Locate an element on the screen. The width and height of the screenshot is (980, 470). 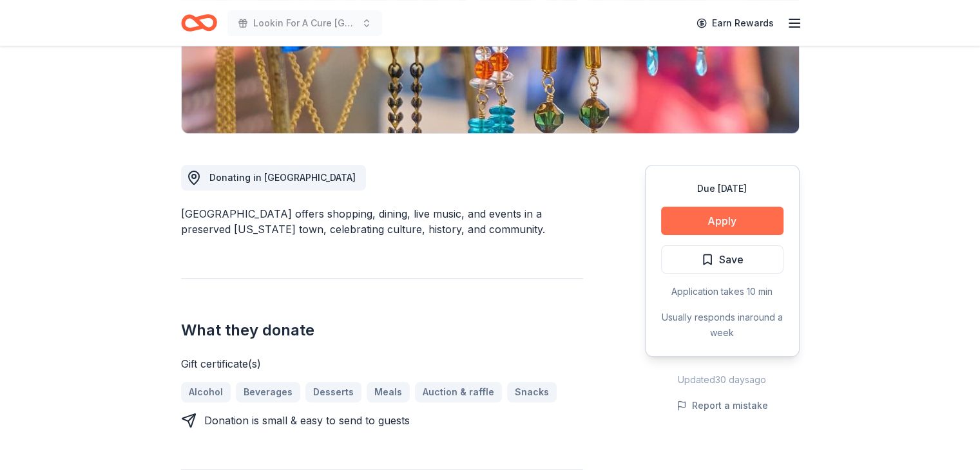
a: Meals is located at coordinates (388, 392).